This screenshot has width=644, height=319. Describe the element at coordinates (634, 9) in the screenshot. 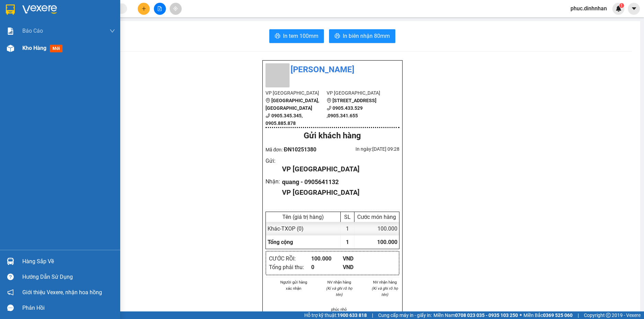

I see `span: caret-down` at that location.